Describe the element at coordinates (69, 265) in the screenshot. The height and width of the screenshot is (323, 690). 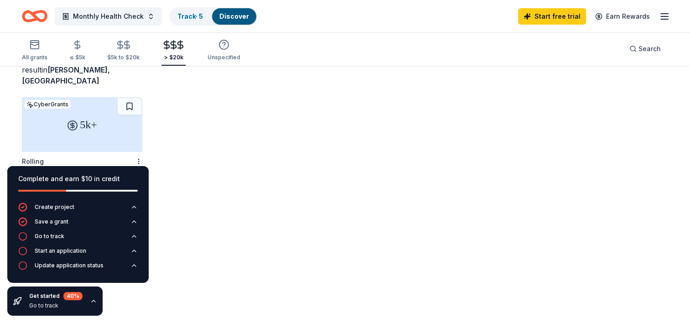
I see `div: Update application status` at that location.